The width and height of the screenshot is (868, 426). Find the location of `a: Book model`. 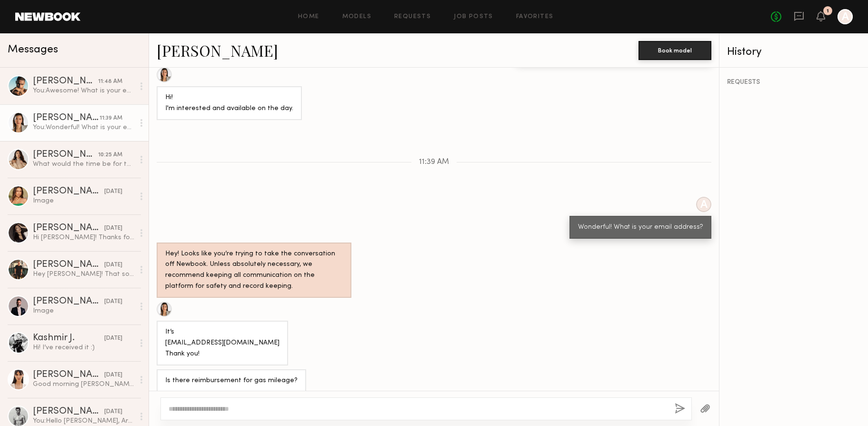

a: Book model is located at coordinates (674, 50).